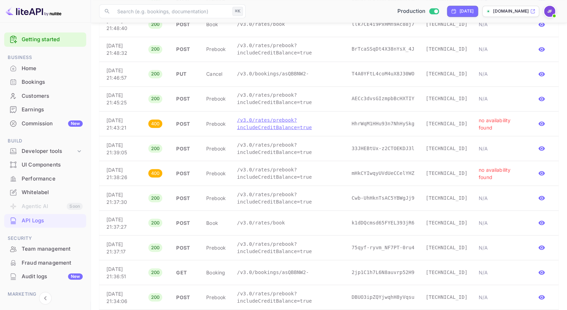 This screenshot has width=567, height=310. I want to click on p: GET, so click(186, 272).